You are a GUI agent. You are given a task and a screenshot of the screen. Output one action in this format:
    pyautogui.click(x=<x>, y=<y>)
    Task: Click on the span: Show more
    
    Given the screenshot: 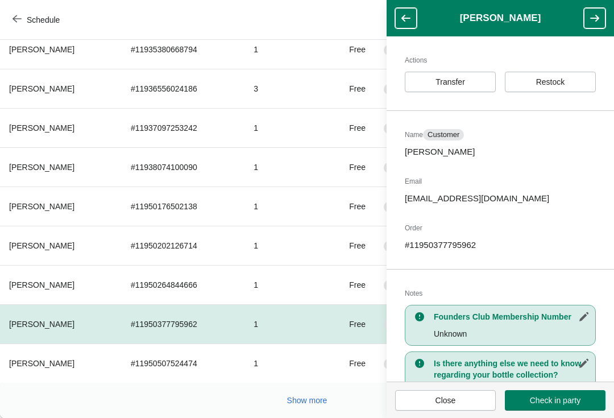 What is the action you would take?
    pyautogui.click(x=307, y=400)
    